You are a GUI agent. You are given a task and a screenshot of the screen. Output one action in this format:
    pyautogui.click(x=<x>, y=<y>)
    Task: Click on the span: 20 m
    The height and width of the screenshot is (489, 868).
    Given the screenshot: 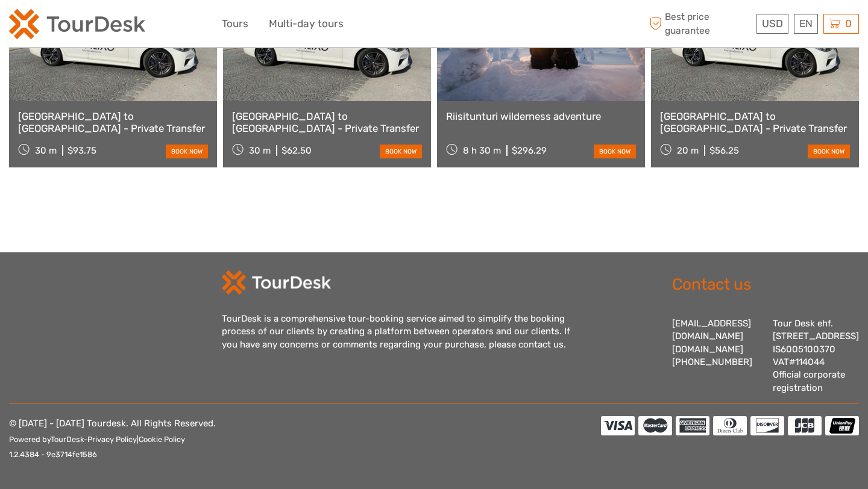 What is the action you would take?
    pyautogui.click(x=687, y=151)
    